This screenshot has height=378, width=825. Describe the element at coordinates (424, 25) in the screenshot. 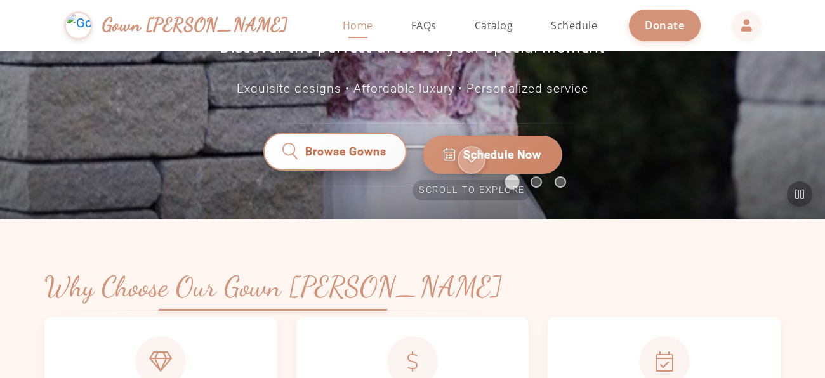

I see `span: FAQs` at that location.